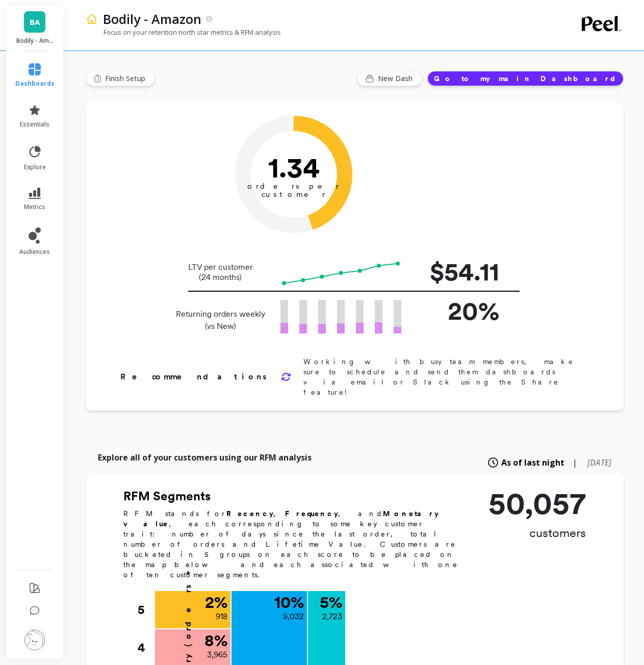  I want to click on p: LTV per customer (24 months), so click(220, 273).